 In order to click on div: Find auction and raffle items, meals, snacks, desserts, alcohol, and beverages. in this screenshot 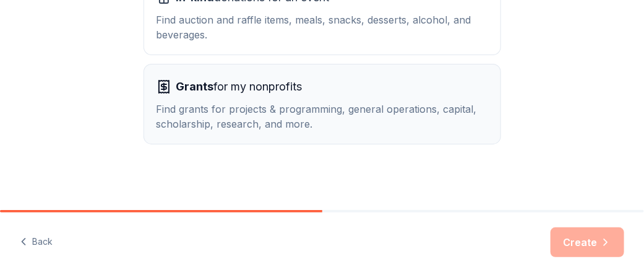, I will do `click(322, 27)`.